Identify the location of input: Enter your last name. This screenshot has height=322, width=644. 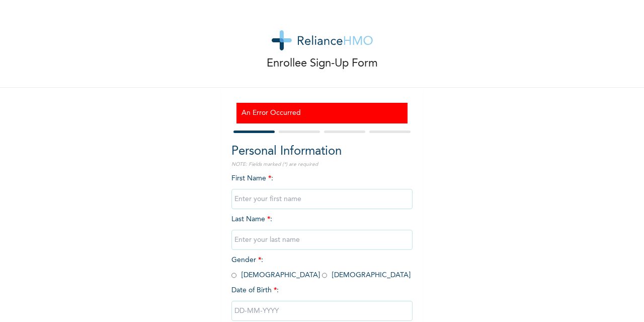
(322, 240).